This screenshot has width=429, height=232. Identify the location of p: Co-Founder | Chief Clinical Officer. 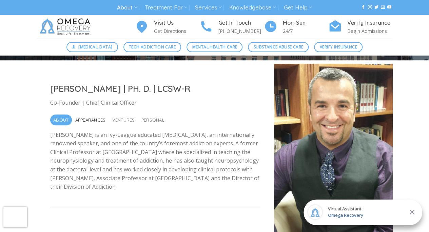
(155, 103).